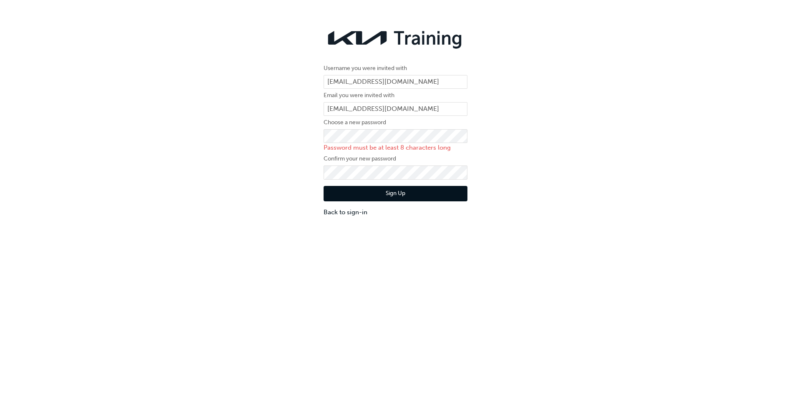 The width and height of the screenshot is (791, 401). Describe the element at coordinates (395, 95) in the screenshot. I see `label: Email you were invited with` at that location.